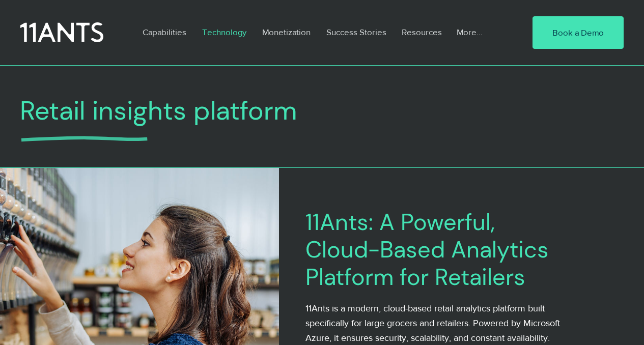 This screenshot has height=345, width=644. I want to click on a: Resources, so click(421, 32).